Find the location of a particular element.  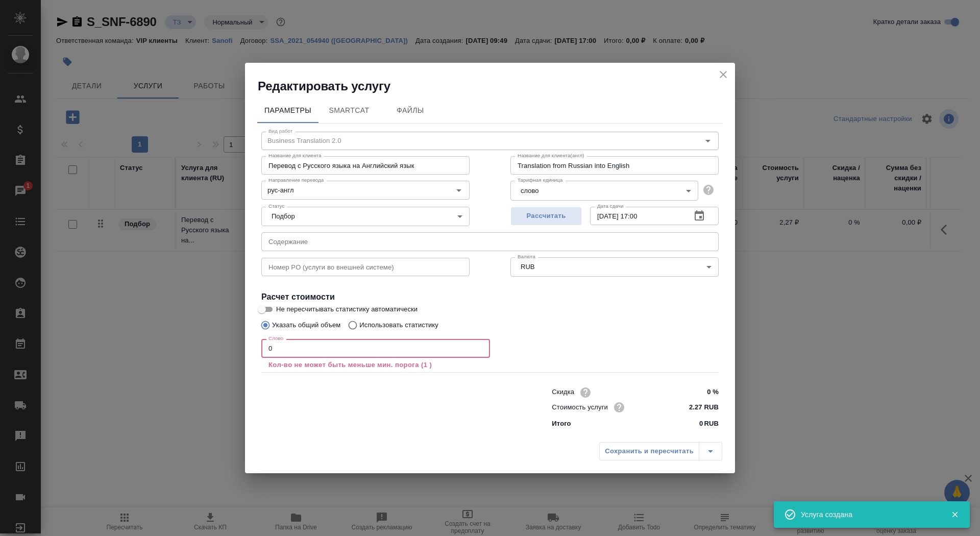

div: RUB is located at coordinates (614, 267).